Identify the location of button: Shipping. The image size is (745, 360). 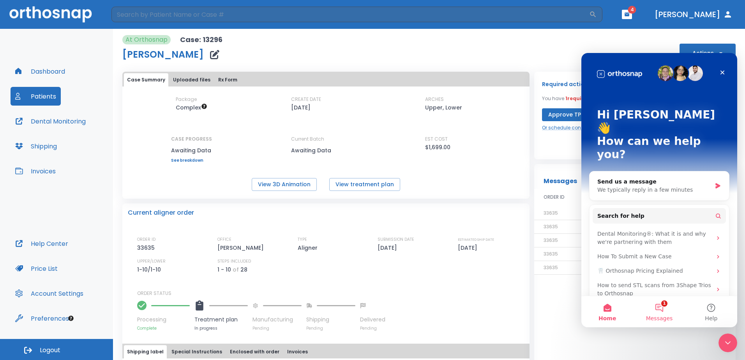
(36, 146).